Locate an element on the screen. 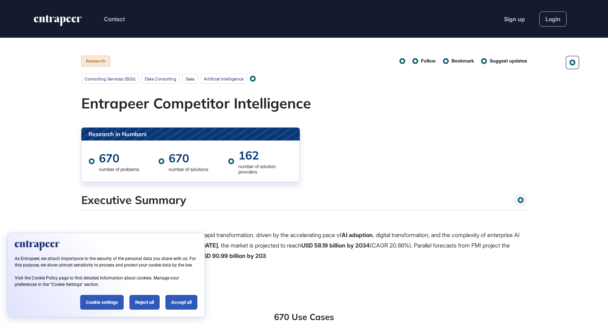  button: Bookmark is located at coordinates (458, 61).